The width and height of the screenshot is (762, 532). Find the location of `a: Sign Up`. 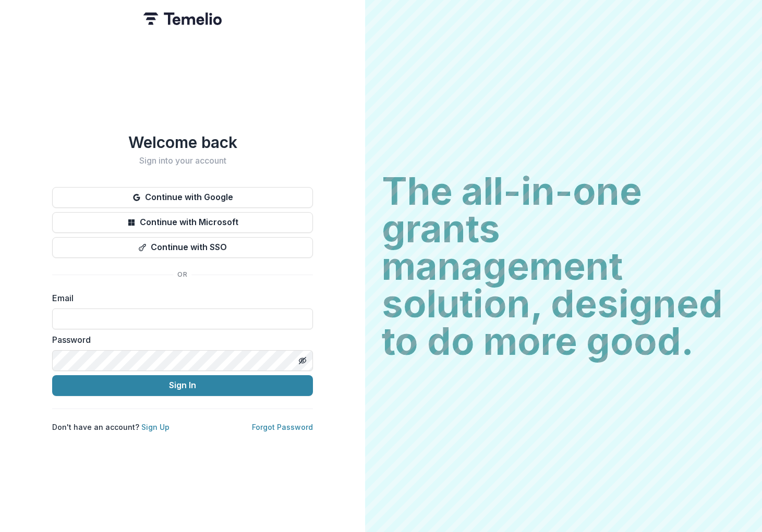

a: Sign Up is located at coordinates (155, 427).